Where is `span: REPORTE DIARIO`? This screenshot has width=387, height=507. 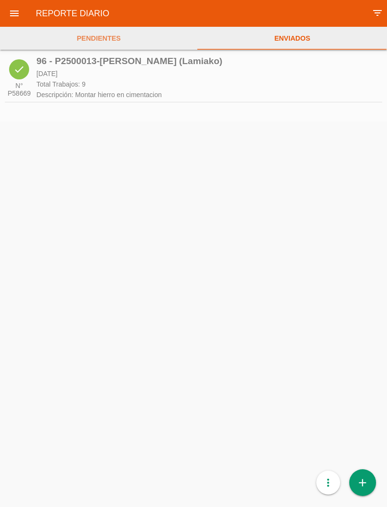
span: REPORTE DIARIO is located at coordinates (73, 13).